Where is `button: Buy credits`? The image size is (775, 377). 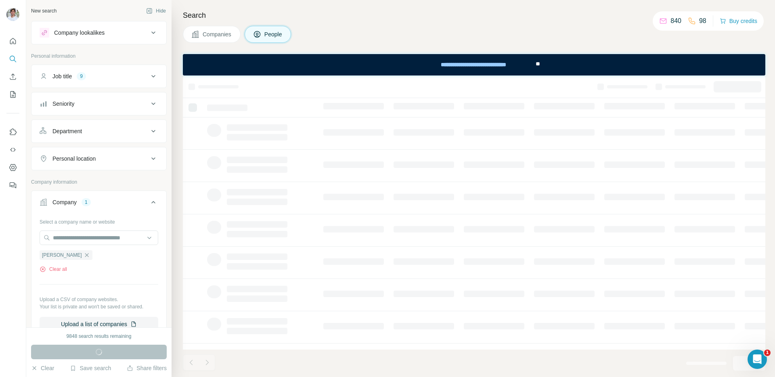 button: Buy credits is located at coordinates (738, 21).